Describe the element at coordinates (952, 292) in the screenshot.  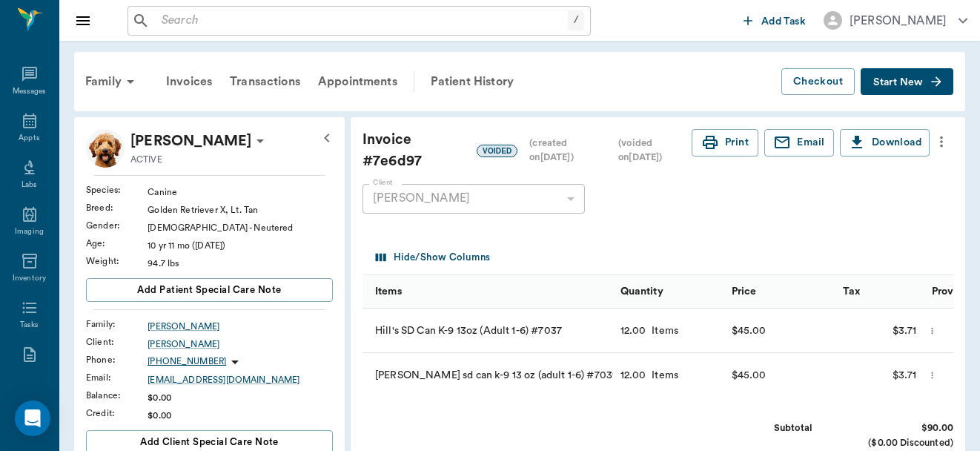
I see `div: Provider` at that location.